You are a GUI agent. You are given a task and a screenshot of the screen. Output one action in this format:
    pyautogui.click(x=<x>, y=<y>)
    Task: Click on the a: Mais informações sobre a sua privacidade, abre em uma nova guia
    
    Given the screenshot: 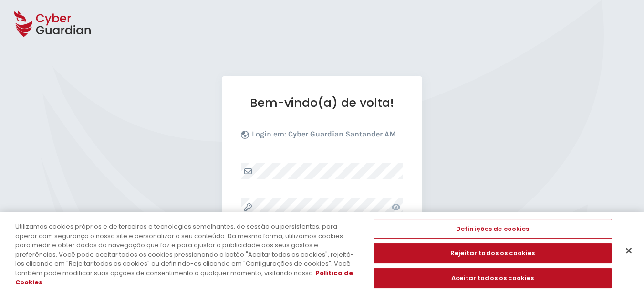 What is the action you would take?
    pyautogui.click(x=184, y=277)
    